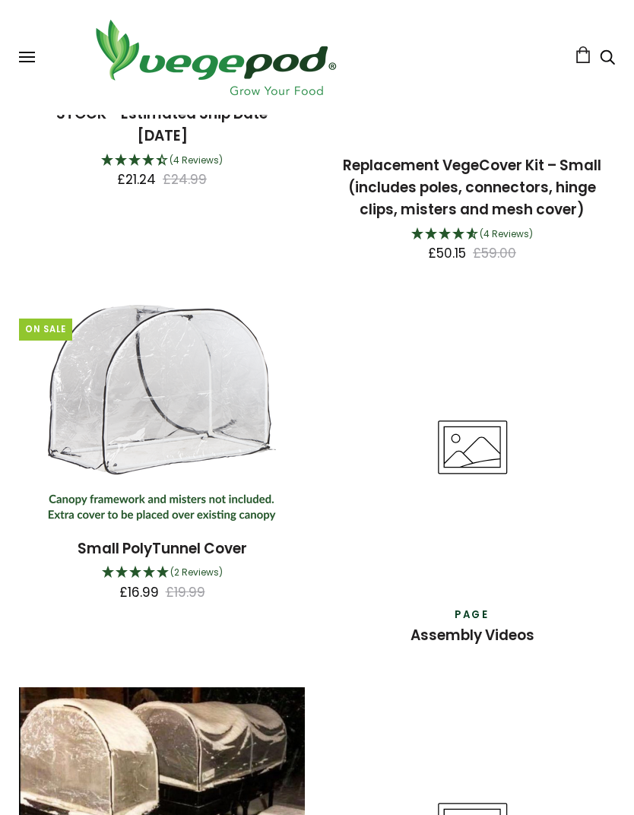 The width and height of the screenshot is (634, 815). Describe the element at coordinates (196, 571) in the screenshot. I see `span: 5 Stars - 2 Reviews` at that location.